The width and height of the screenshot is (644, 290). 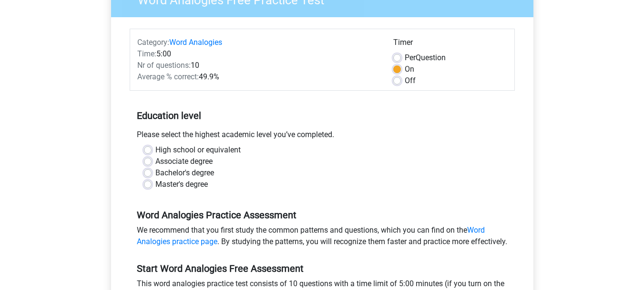 I want to click on div: Please select the highest academic level you’ve completed., so click(x=322, y=137).